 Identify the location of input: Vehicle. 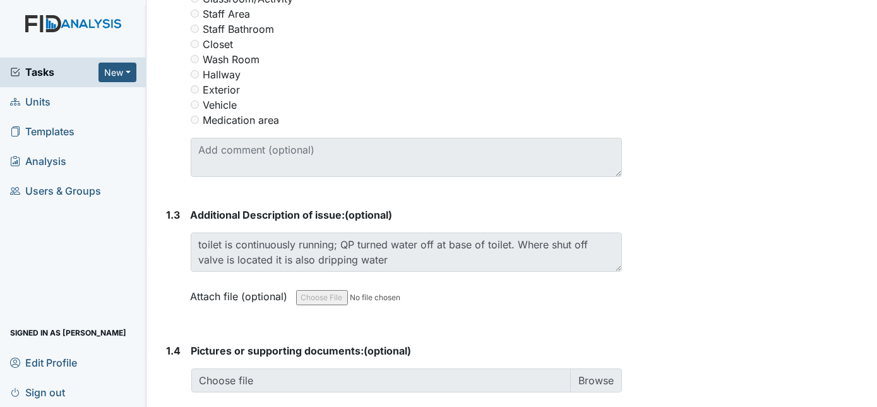
(195, 104).